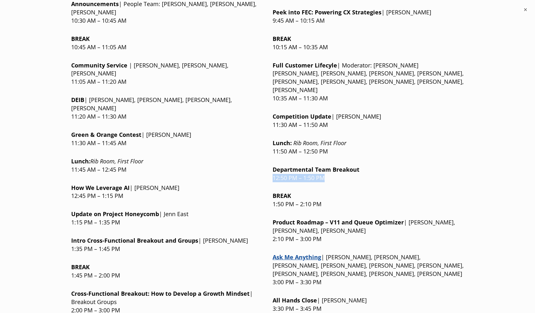 The width and height of the screenshot is (535, 313). What do you see at coordinates (202, 293) in the screenshot?
I see `strong: ow to Develop a Growth Mindset` at bounding box center [202, 293].